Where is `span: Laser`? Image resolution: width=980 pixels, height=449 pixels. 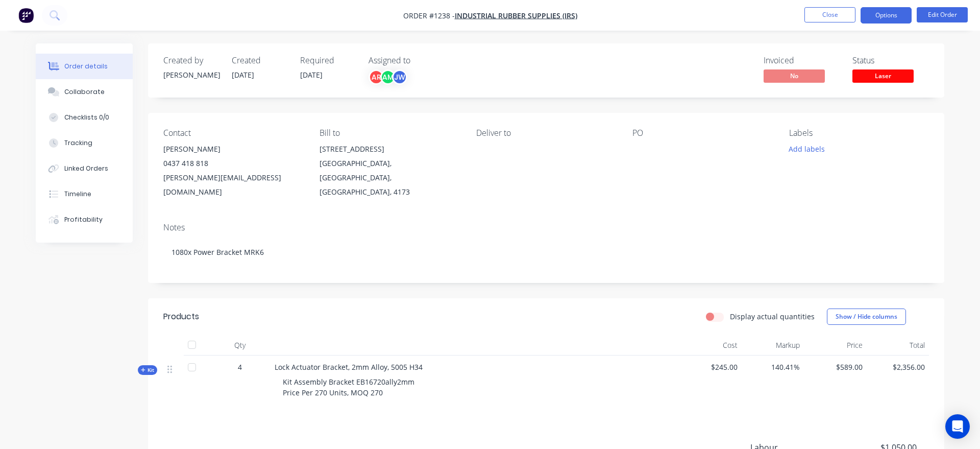
span: Laser is located at coordinates (883, 76).